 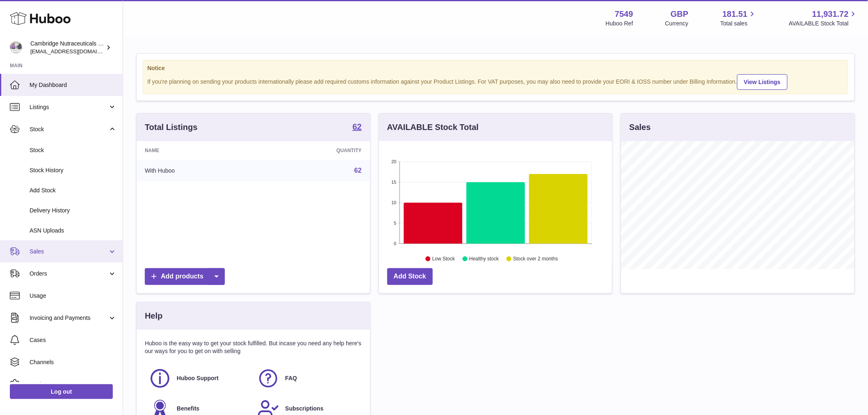 What do you see at coordinates (73, 85) in the screenshot?
I see `span: My Dashboard` at bounding box center [73, 85].